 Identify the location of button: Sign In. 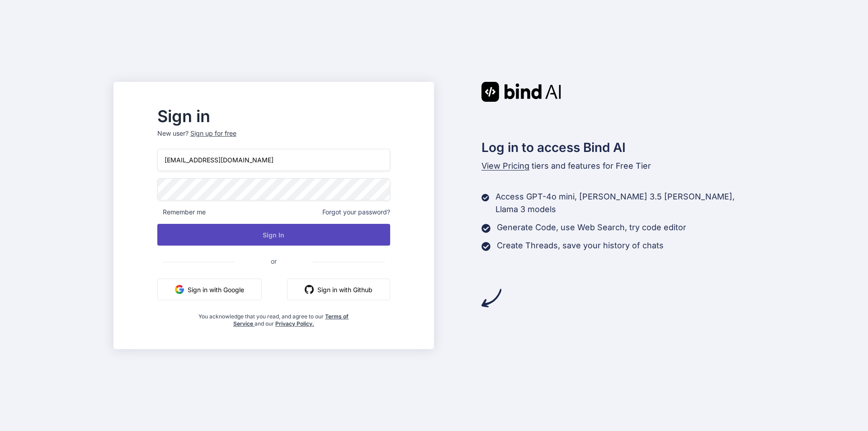
(273, 235).